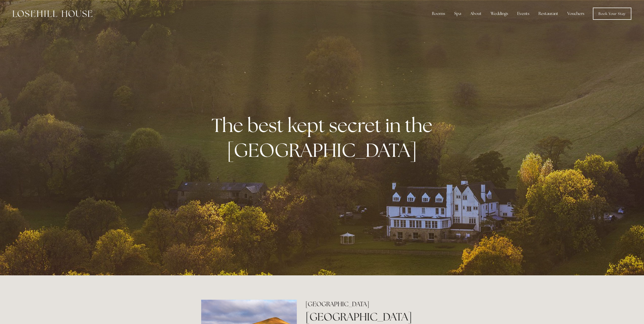 This screenshot has width=644, height=324. What do you see at coordinates (439, 14) in the screenshot?
I see `div: Rooms` at bounding box center [439, 14].